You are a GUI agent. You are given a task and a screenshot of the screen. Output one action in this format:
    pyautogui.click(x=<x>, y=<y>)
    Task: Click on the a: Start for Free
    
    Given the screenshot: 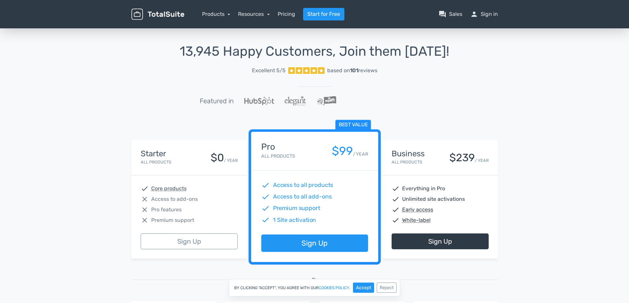 What is the action you would take?
    pyautogui.click(x=323, y=14)
    